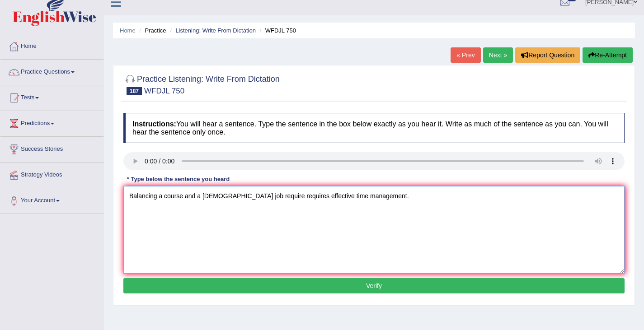 This screenshot has width=644, height=330. What do you see at coordinates (134, 91) in the screenshot?
I see `span: 187` at bounding box center [134, 91].